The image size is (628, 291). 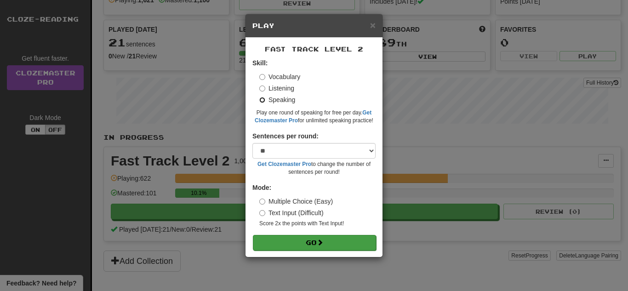 What do you see at coordinates (314, 168) in the screenshot?
I see `small: to change the number of sentences per round!` at bounding box center [314, 168].